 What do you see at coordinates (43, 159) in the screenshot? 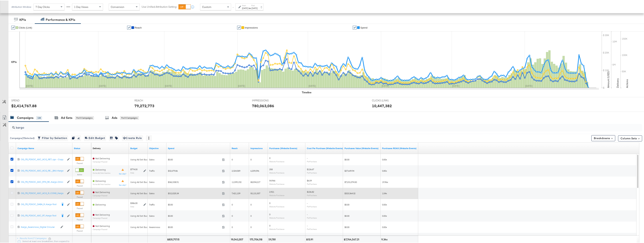
I see `div: OG_FB_PDSOC_ASC_ACQ_RET...rgo - Copy` at bounding box center [43, 159].